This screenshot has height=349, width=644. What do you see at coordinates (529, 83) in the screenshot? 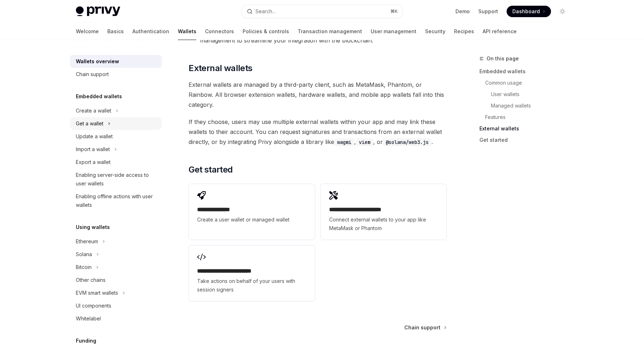
I see `a: Common usage` at bounding box center [529, 83].